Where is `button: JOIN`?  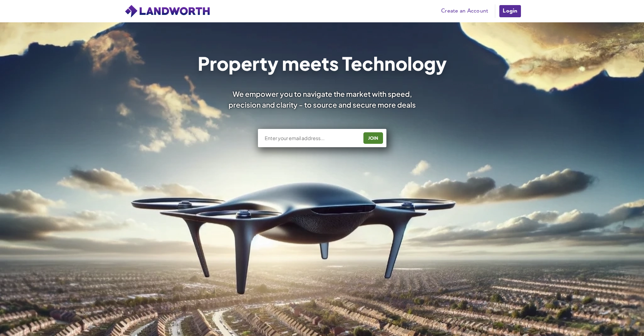 button: JOIN is located at coordinates (373, 138).